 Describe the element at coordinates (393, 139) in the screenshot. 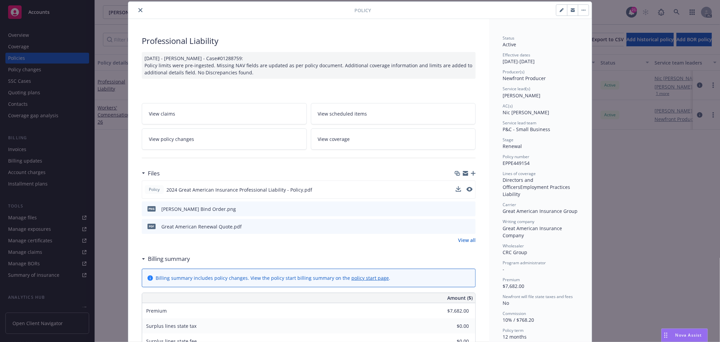

I see `a: View coverage` at that location.